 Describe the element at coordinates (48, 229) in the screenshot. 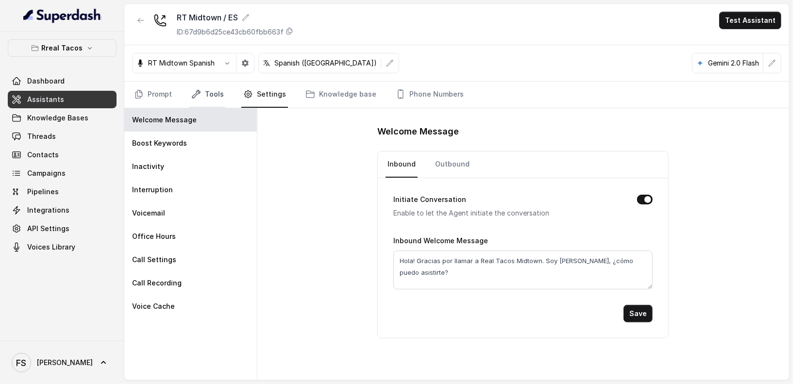

I see `span: API Settings` at that location.